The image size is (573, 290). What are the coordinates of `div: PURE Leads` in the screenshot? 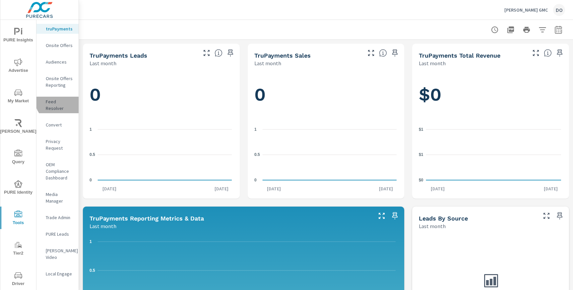 It's located at (57, 234).